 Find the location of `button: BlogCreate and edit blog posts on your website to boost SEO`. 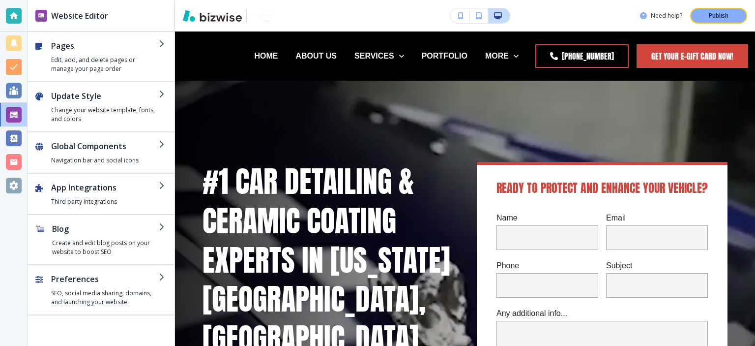

button: BlogCreate and edit blog posts on your website to boost SEO is located at coordinates (101, 240).